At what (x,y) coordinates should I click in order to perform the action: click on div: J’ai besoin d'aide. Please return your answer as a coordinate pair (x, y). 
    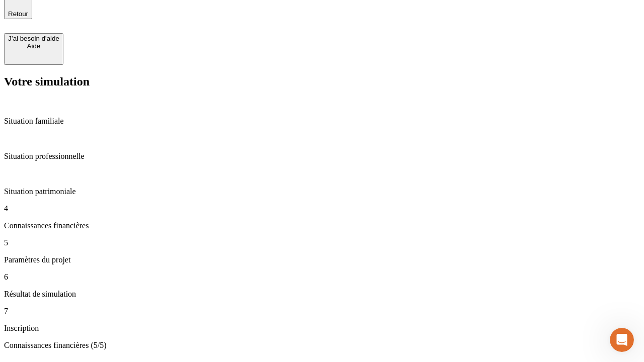
    Looking at the image, I should click on (34, 39).